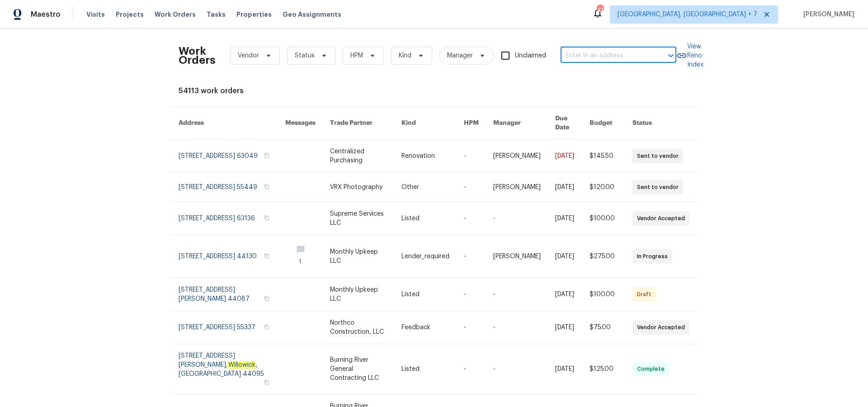  What do you see at coordinates (224, 123) in the screenshot?
I see `th: Address` at bounding box center [224, 123].